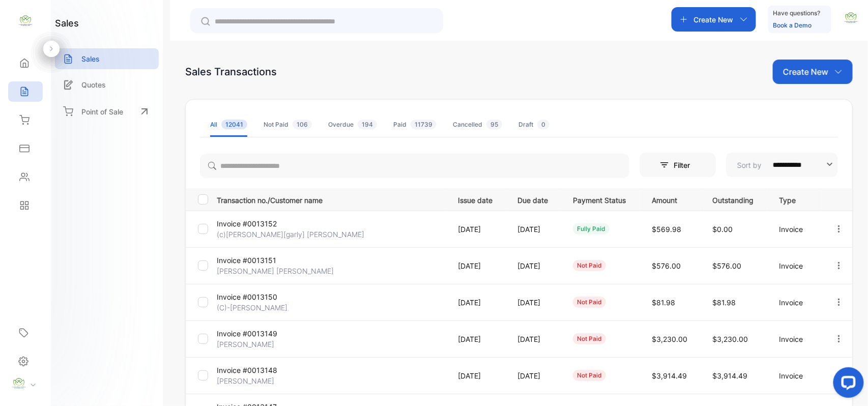 The width and height of the screenshot is (868, 406). Describe the element at coordinates (287, 125) in the screenshot. I see `div: Not Paid` at that location.